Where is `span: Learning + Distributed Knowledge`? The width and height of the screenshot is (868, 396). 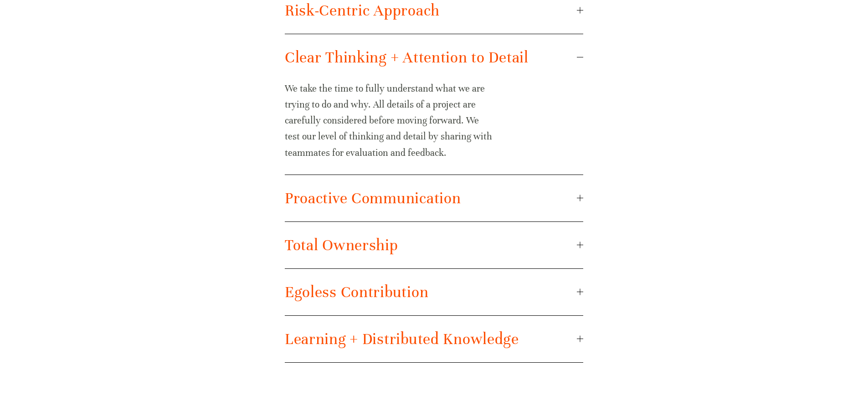 span: Learning + Distributed Knowledge is located at coordinates (431, 339).